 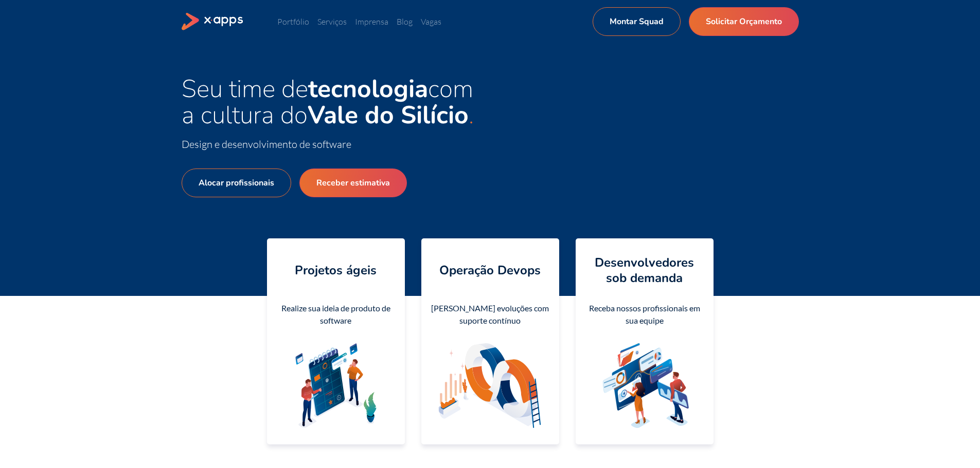 What do you see at coordinates (431, 21) in the screenshot?
I see `a: Vagas` at bounding box center [431, 21].